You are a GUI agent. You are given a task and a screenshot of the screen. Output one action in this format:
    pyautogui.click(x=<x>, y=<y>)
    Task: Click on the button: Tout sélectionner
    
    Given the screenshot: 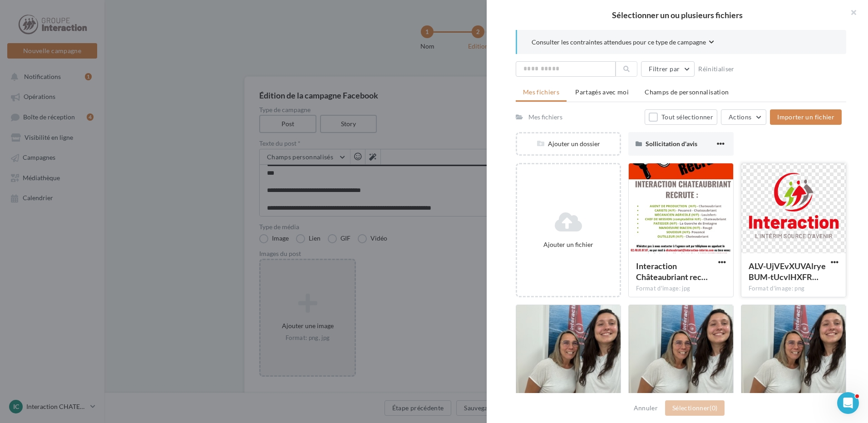 What is the action you would take?
    pyautogui.click(x=681, y=117)
    